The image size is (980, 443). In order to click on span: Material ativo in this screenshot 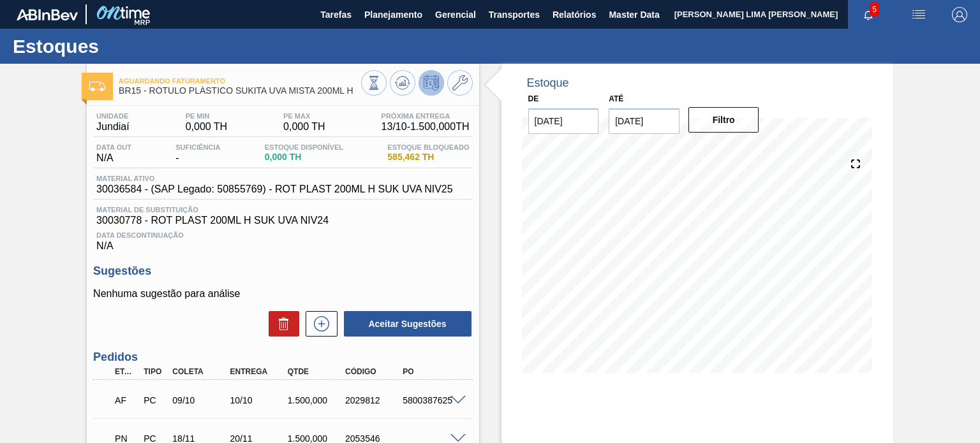, I will do `click(275, 178)`.